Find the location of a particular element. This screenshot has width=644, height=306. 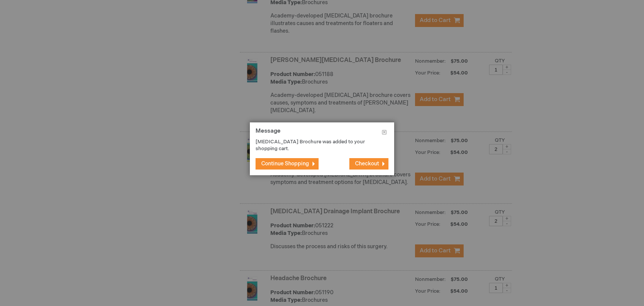

h1: Message is located at coordinates (322, 133).